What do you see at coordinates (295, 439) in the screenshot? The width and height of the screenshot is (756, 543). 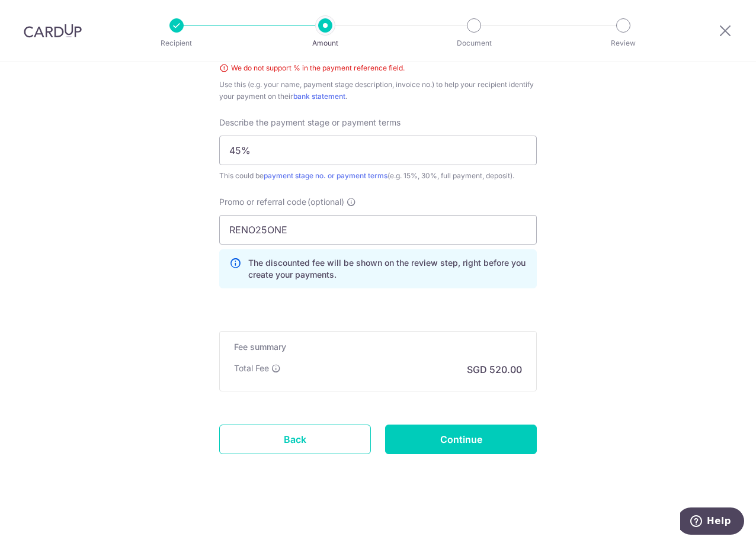 I see `a: Back` at bounding box center [295, 439].